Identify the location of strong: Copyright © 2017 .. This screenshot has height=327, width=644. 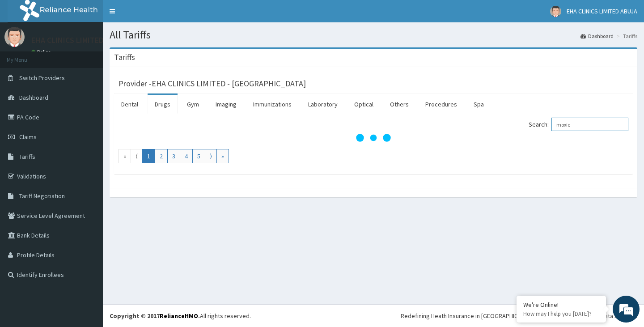
(155, 316).